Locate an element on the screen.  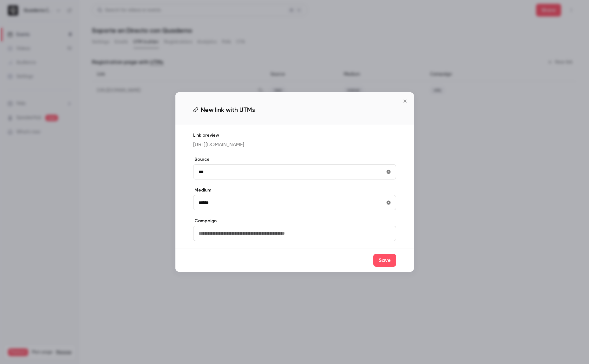
label: Source is located at coordinates (295, 159).